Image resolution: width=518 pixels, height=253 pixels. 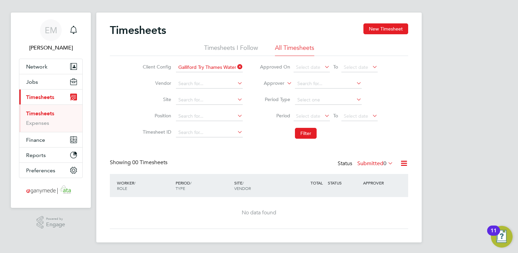 What do you see at coordinates (501, 236) in the screenshot?
I see `button: Open Resource Center, 11 new notifications` at bounding box center [501, 236].